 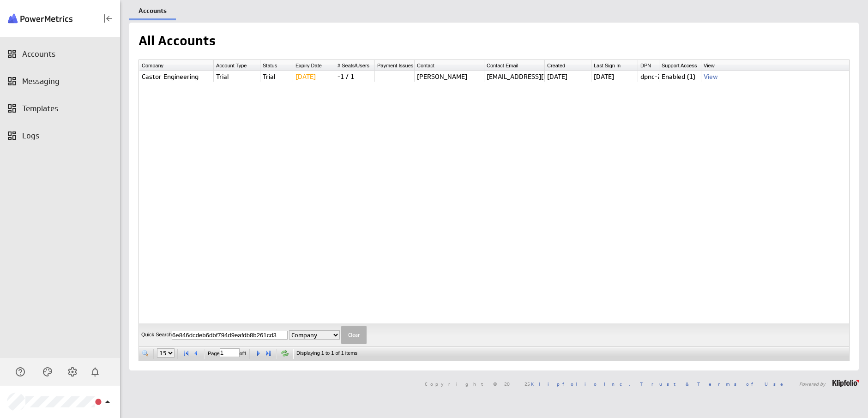 I want to click on div: Support Access, so click(x=680, y=66).